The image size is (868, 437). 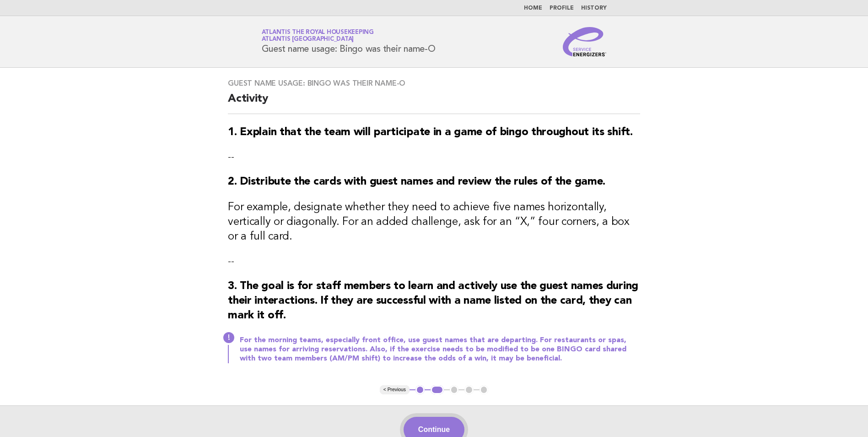 I want to click on button: 2, so click(x=437, y=390).